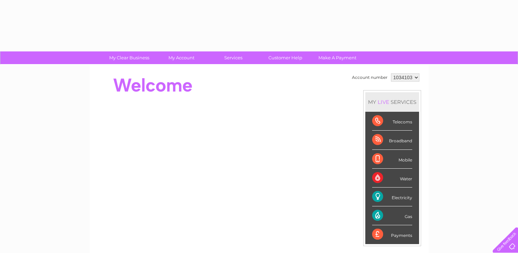 The height and width of the screenshot is (253, 518). Describe the element at coordinates (392, 140) in the screenshot. I see `div: Broadband` at that location.